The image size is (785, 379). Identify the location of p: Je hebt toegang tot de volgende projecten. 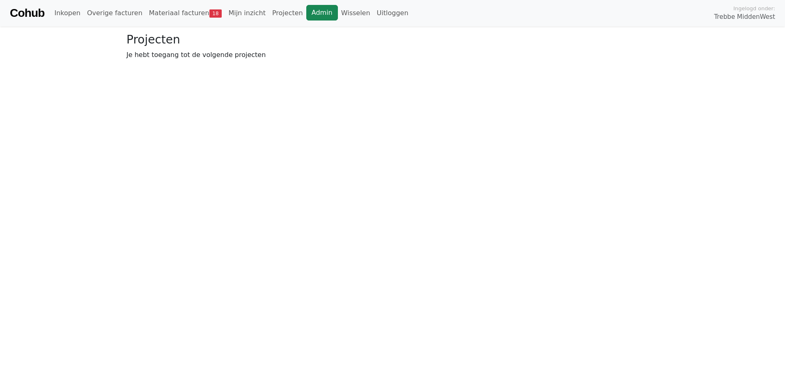
(392, 55).